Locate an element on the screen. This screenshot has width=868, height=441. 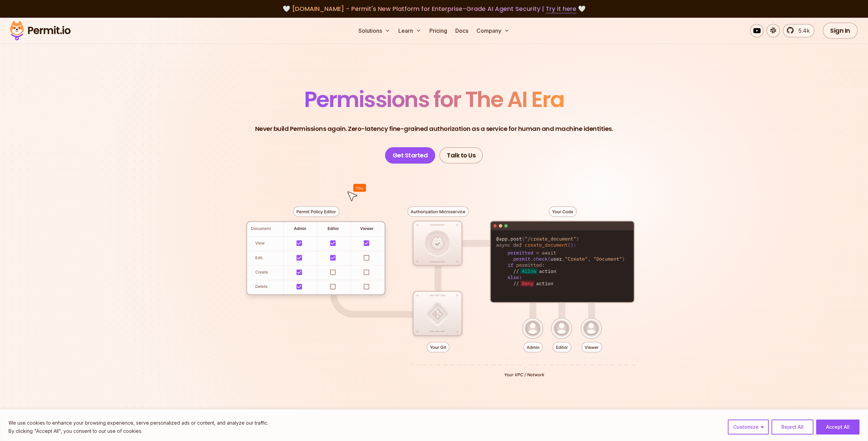
a: Docs is located at coordinates (461, 31).